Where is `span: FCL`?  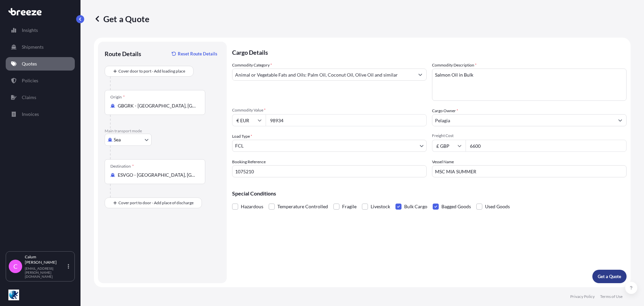 span: FCL is located at coordinates (239, 146).